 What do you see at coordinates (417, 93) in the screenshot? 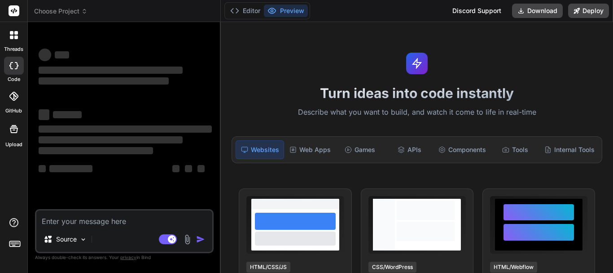
I see `h1: Turn ideas into code instantly` at bounding box center [417, 93].